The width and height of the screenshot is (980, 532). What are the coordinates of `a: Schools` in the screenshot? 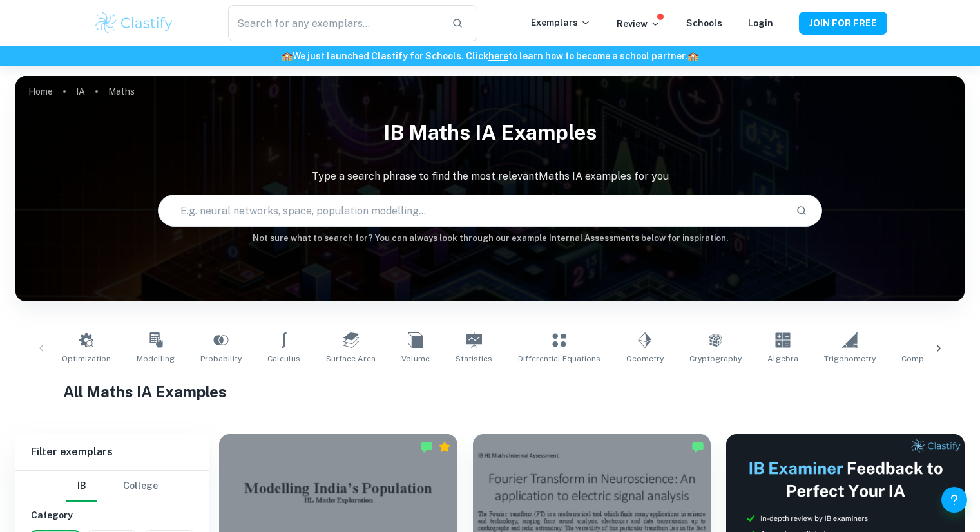 It's located at (704, 23).